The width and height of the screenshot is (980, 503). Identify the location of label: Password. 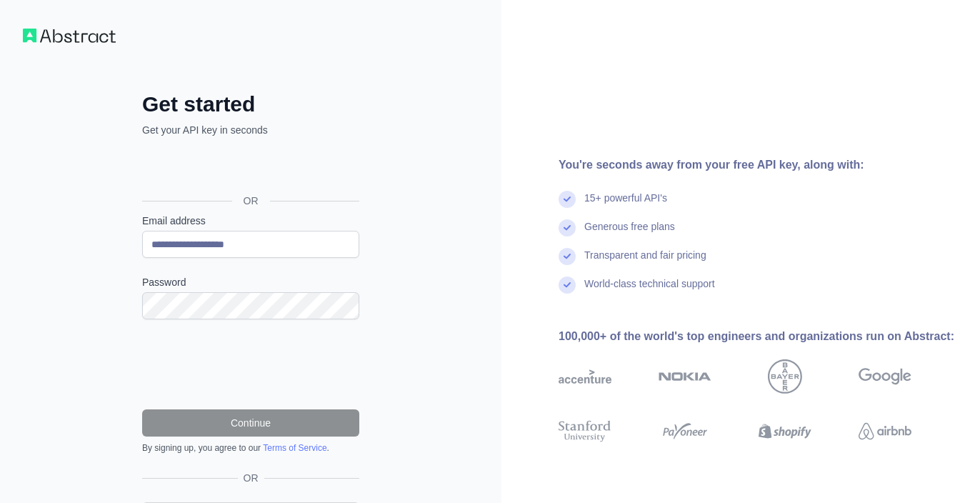
(251, 283).